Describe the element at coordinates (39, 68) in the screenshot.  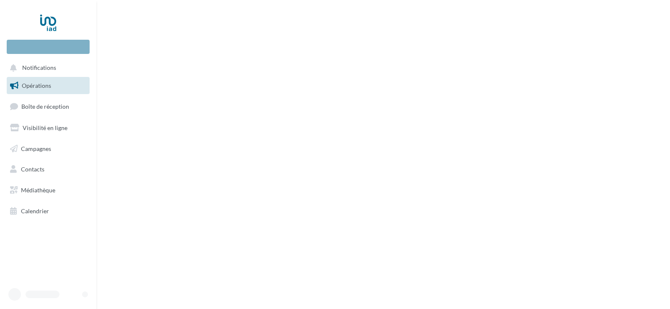
I see `span: Notifications` at that location.